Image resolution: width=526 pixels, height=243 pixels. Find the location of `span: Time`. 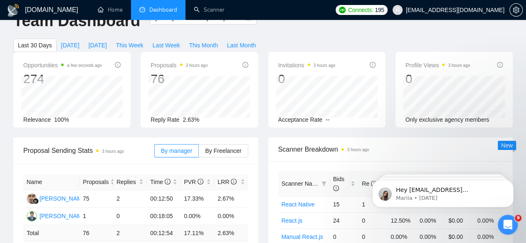

span: Time is located at coordinates (160, 182).